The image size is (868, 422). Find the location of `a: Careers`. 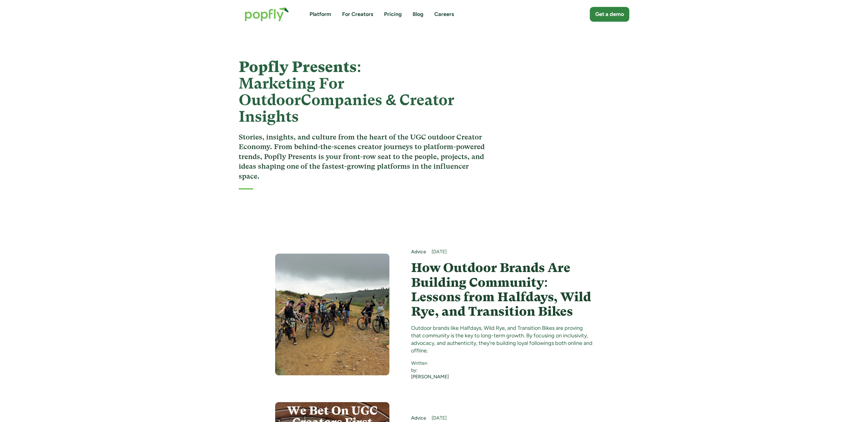

a: Careers is located at coordinates (444, 14).